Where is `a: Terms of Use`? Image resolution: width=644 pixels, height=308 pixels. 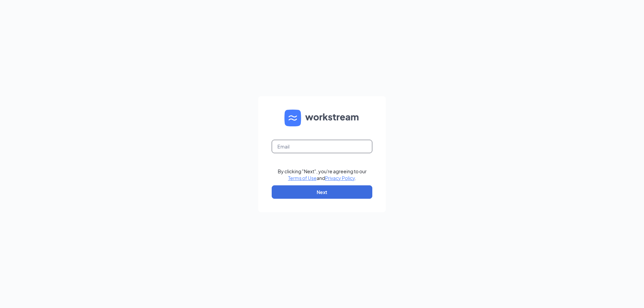
a: Terms of Use is located at coordinates (302, 178).